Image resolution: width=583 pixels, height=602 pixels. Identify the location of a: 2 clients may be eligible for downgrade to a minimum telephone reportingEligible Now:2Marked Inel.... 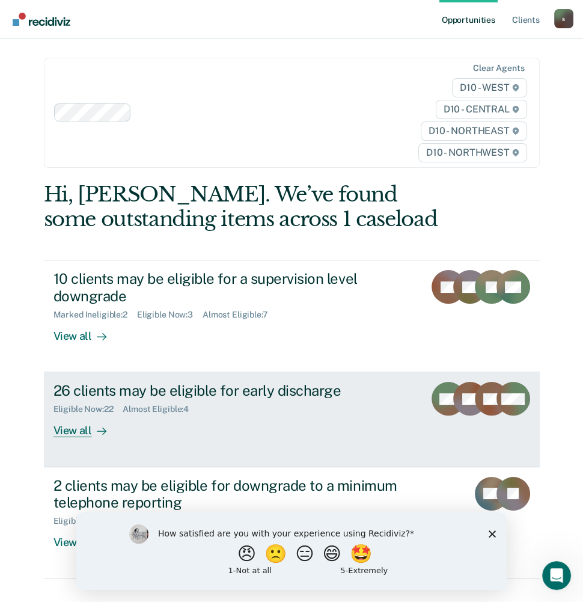
(292, 523).